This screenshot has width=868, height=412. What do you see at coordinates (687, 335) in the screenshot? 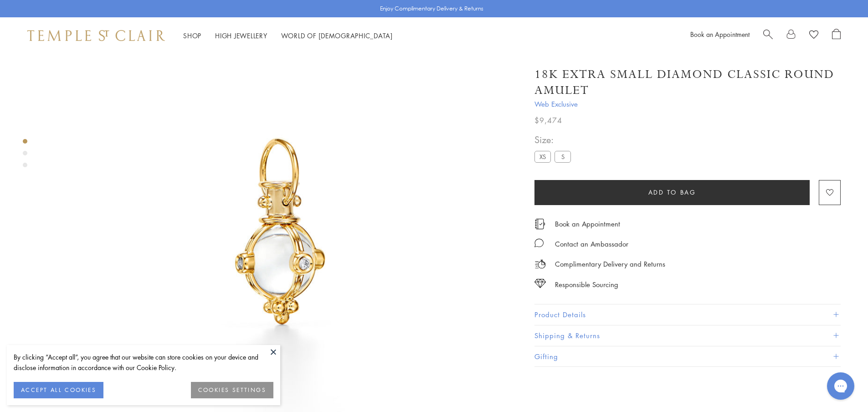
I see `button: Shipping & Returns` at bounding box center [687, 335].